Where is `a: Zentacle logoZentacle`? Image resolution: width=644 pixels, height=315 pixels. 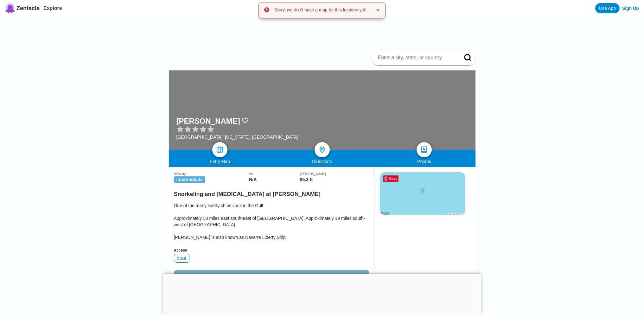 a: Zentacle logoZentacle is located at coordinates (22, 8).